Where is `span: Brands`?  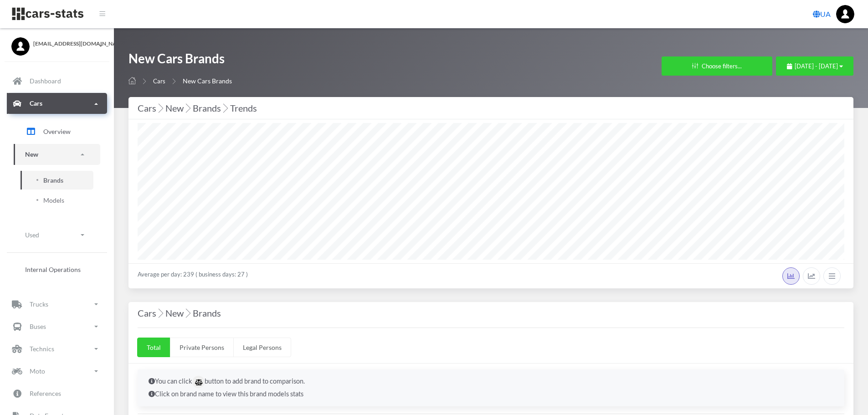
span: Brands is located at coordinates (54, 180).